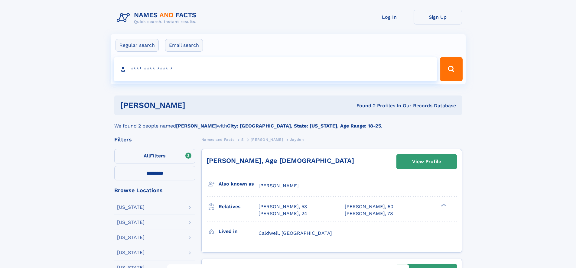 The width and height of the screenshot is (576, 268). I want to click on button: Search Button, so click(451, 69).